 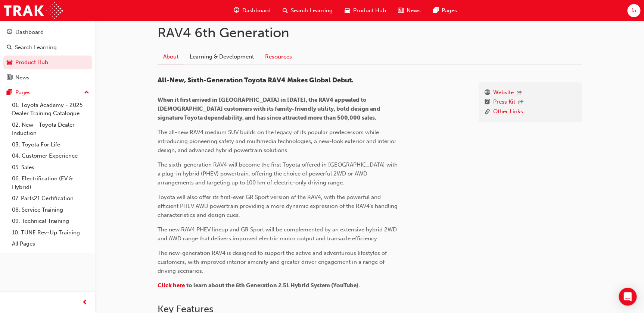 I want to click on a: All Pages, so click(x=50, y=244).